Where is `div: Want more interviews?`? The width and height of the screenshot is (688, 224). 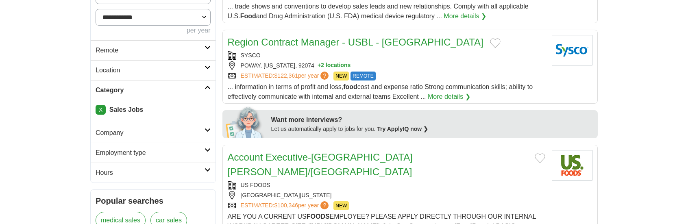 div: Want more interviews? is located at coordinates (432, 120).